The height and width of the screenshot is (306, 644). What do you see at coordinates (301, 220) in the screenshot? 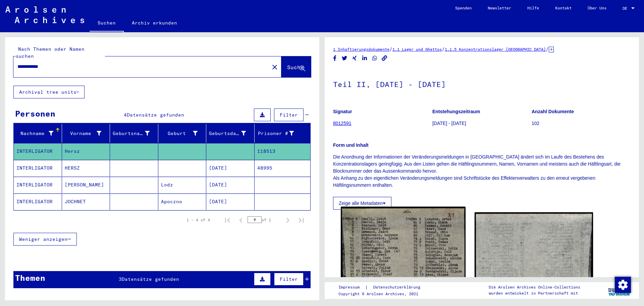
I see `button: Last page` at bounding box center [301, 220].